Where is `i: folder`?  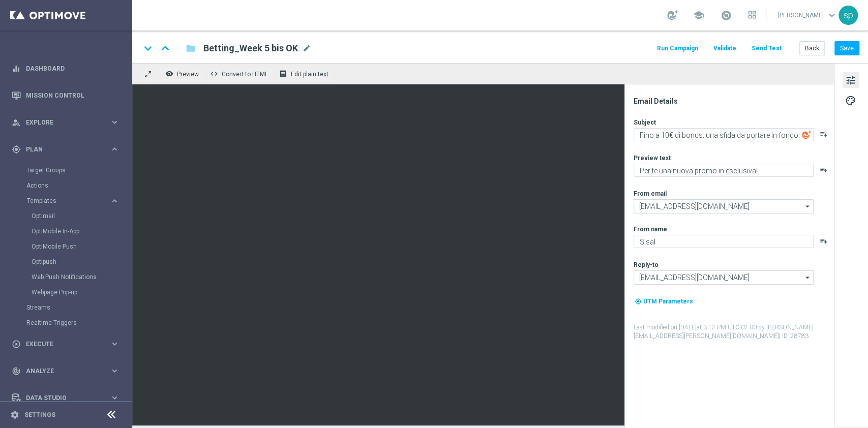
i: folder is located at coordinates (190, 49).